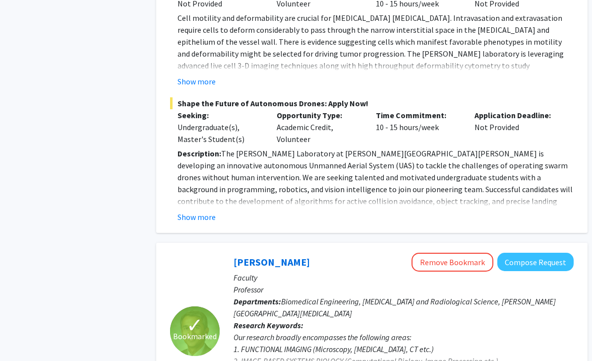  I want to click on p: Faculty, so click(404, 278).